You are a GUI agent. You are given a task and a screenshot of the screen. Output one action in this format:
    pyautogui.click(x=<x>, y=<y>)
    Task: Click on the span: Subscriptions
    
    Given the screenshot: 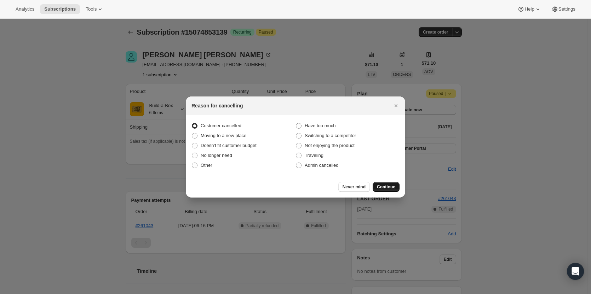 What is the action you would take?
    pyautogui.click(x=60, y=9)
    